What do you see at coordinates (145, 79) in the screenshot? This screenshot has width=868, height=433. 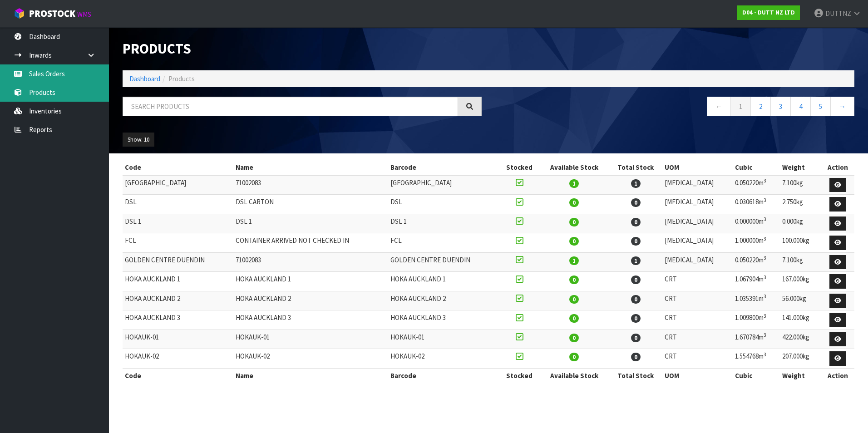 I see `a: Dashboard` at bounding box center [145, 79].